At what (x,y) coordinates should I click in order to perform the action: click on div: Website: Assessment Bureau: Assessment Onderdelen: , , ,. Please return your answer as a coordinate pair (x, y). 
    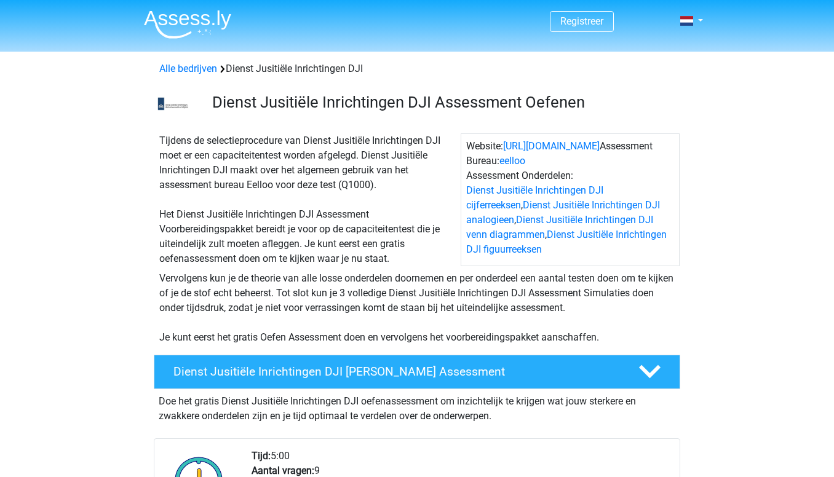
    Looking at the image, I should click on (570, 200).